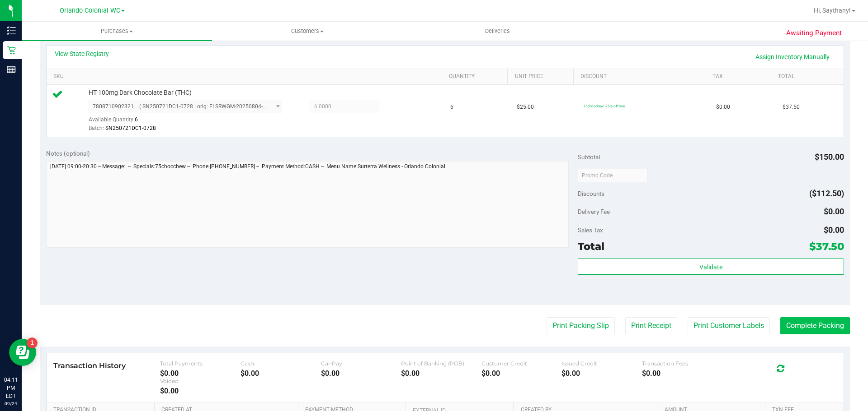  Describe the element at coordinates (200, 381) in the screenshot. I see `div: Voided` at that location.